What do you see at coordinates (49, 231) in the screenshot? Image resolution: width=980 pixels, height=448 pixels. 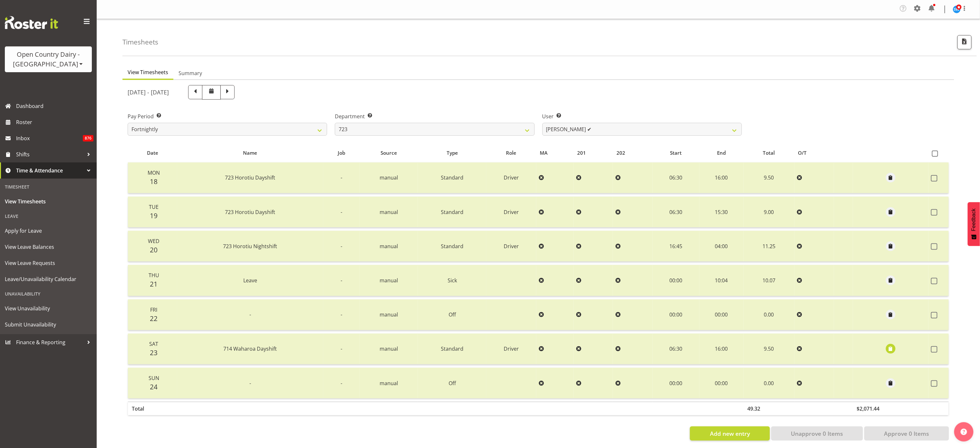 I see `a: Apply for Leave` at bounding box center [49, 231].